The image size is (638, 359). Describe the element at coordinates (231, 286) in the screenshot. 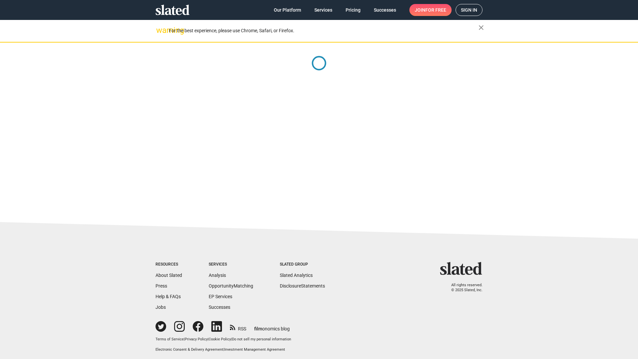

I see `a: OpportunityMatching` at that location.